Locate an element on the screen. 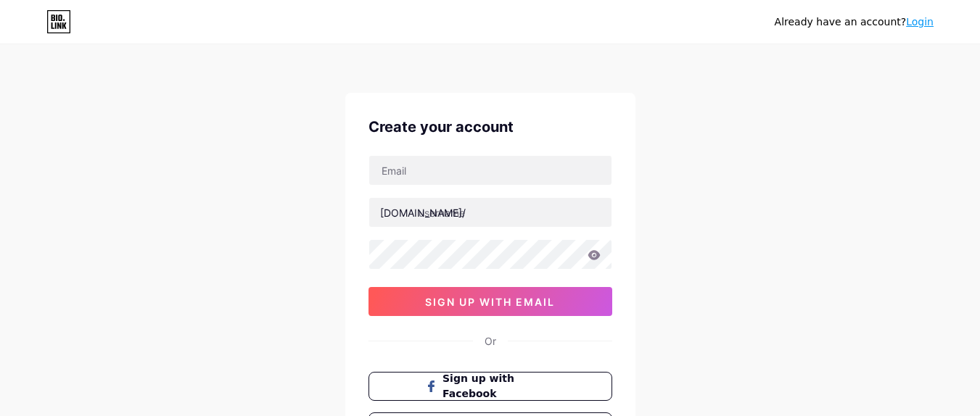 Image resolution: width=980 pixels, height=416 pixels. button: sign up with email is located at coordinates (490, 301).